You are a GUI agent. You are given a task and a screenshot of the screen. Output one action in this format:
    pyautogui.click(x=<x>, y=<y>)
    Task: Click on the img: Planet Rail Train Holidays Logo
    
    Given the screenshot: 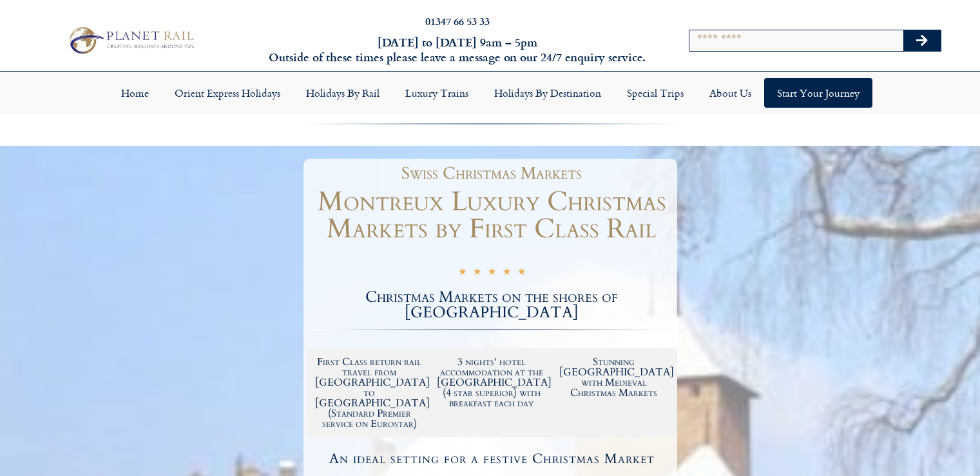 What is the action you would take?
    pyautogui.click(x=131, y=40)
    